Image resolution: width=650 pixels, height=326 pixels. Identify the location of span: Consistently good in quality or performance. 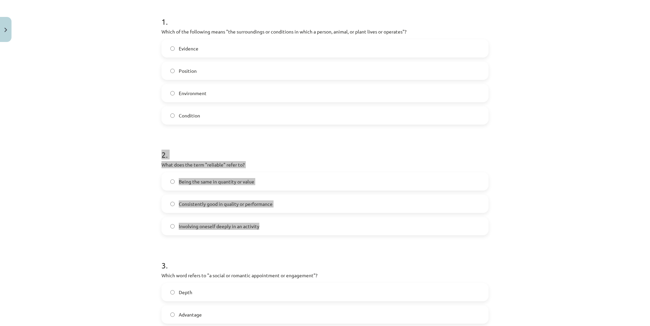
(226, 204).